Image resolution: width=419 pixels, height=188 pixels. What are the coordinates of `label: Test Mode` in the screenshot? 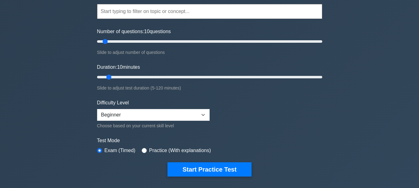 It's located at (210, 141).